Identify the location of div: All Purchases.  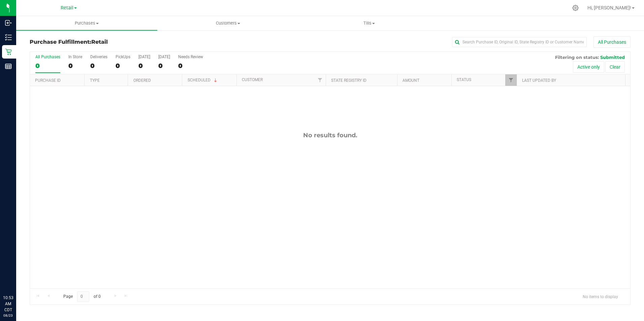
(48, 57).